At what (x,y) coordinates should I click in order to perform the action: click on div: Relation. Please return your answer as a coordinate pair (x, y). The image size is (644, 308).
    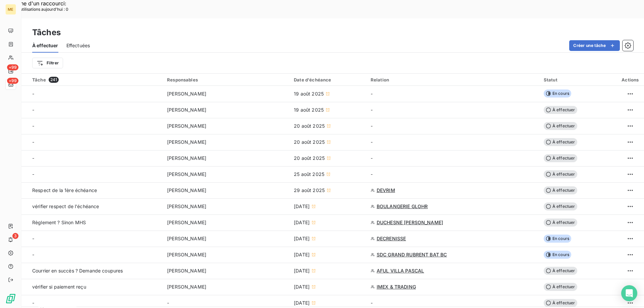
    Looking at the image, I should click on (453, 80).